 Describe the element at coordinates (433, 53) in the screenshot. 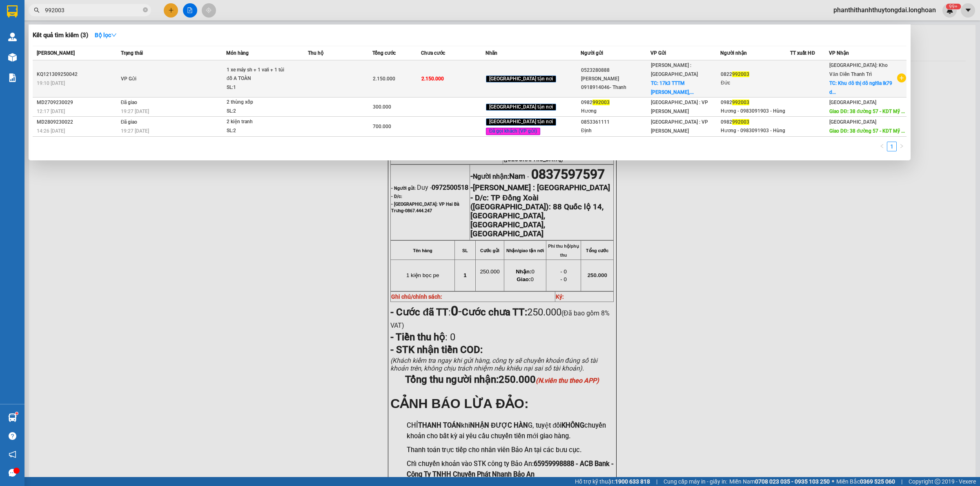

I see `span: Chưa cước` at that location.